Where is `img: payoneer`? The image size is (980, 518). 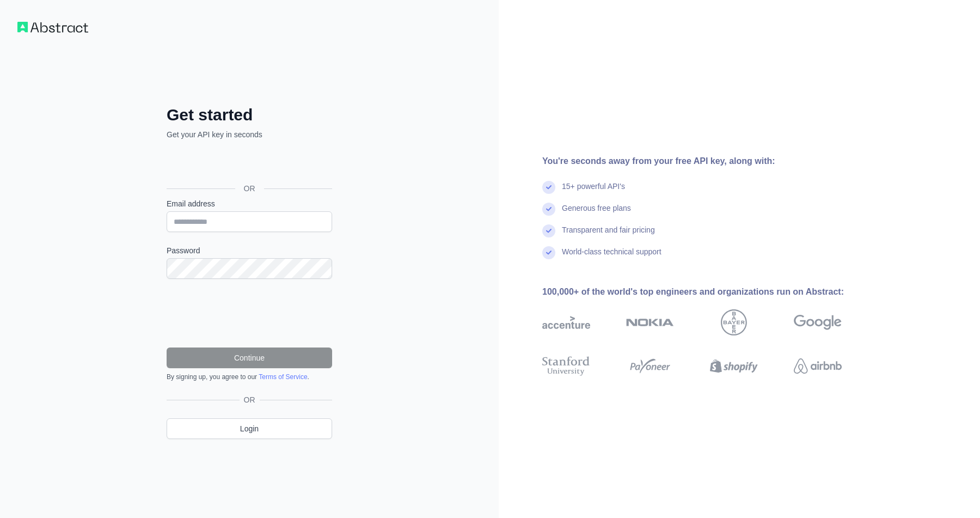 img: payoneer is located at coordinates (650, 366).